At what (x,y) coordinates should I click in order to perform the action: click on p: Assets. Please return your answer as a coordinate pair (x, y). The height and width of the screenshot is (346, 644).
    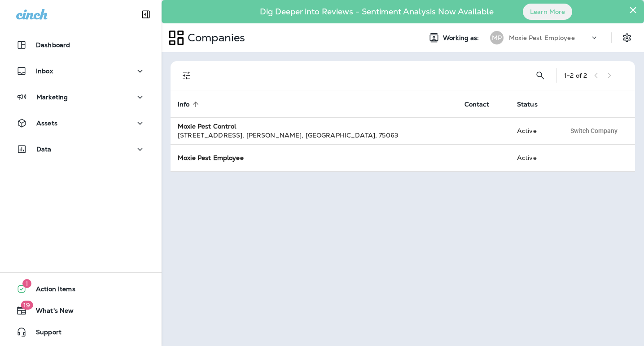
    Looking at the image, I should click on (46, 123).